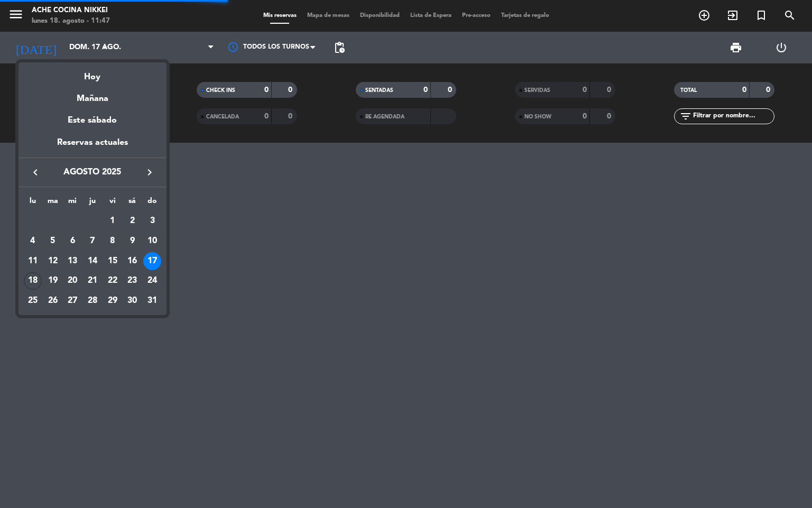 The image size is (812, 508). What do you see at coordinates (112, 261) in the screenshot?
I see `td: 15 de agosto de 2025` at bounding box center [112, 261].